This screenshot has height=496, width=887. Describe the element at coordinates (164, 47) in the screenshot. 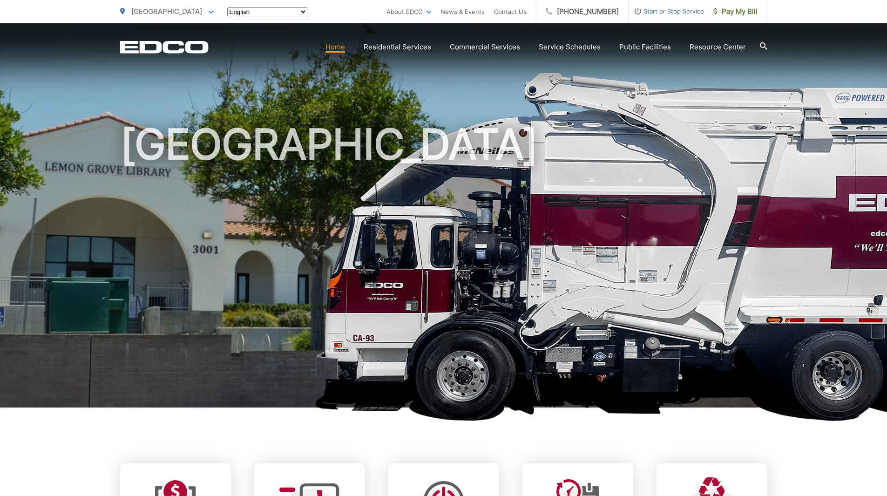

I see `a: EDCD logo. Return to the homepage.` at that location.